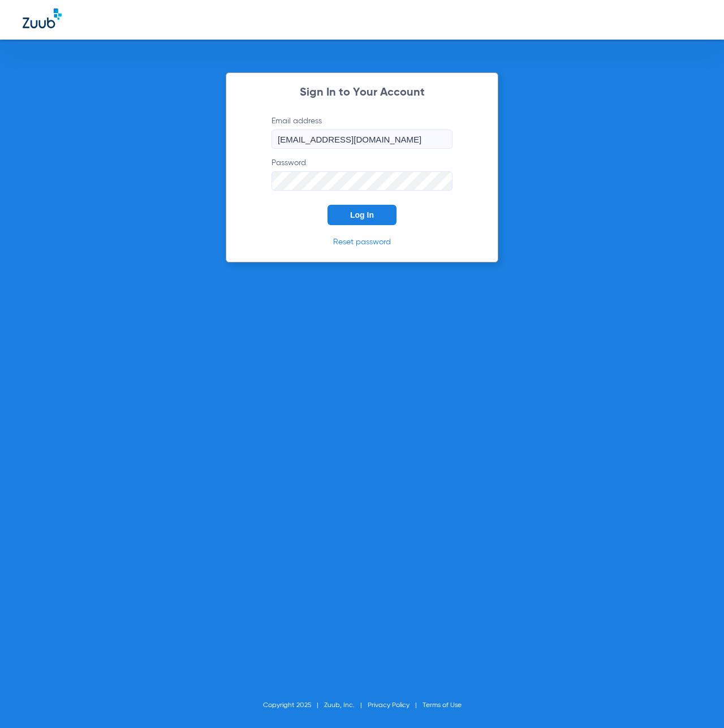 The width and height of the screenshot is (724, 728). What do you see at coordinates (346, 705) in the screenshot?
I see `li: Zuub, Inc.` at bounding box center [346, 705].